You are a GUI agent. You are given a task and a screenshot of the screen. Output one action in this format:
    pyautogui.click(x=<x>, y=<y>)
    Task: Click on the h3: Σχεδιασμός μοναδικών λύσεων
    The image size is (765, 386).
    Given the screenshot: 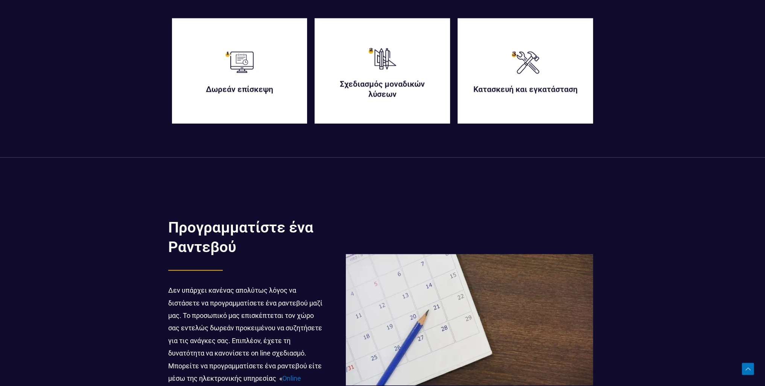 What is the action you would take?
    pyautogui.click(x=382, y=89)
    